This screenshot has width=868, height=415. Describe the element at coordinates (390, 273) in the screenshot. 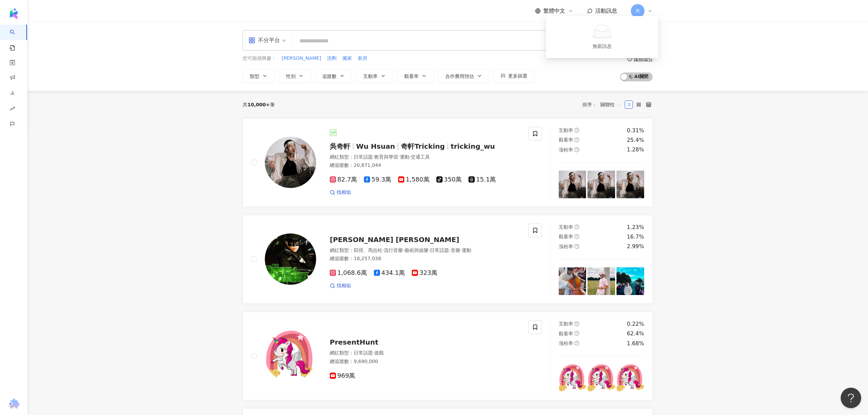

I see `span: 434.1萬` at that location.